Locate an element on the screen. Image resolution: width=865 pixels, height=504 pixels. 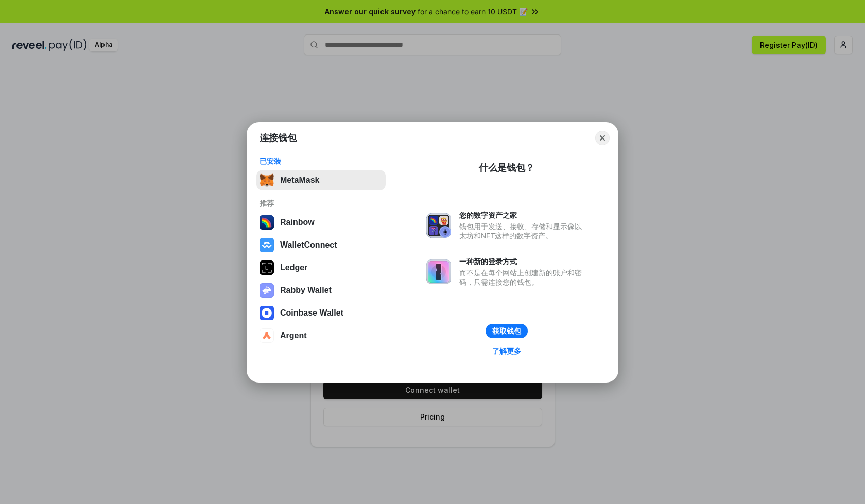
div: 您的数字资产之家 is located at coordinates (523, 215).